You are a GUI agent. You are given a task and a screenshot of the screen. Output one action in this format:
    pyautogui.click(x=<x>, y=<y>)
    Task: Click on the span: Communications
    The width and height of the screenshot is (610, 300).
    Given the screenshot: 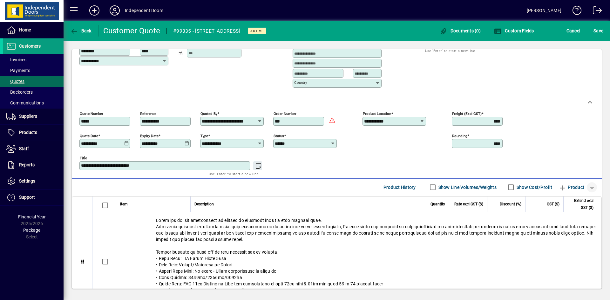 What is the action you would take?
    pyautogui.click(x=25, y=103)
    